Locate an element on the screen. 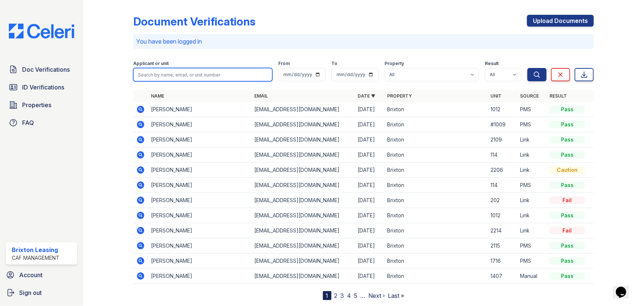 Image resolution: width=644 pixels, height=306 pixels. label: Result is located at coordinates (491, 63).